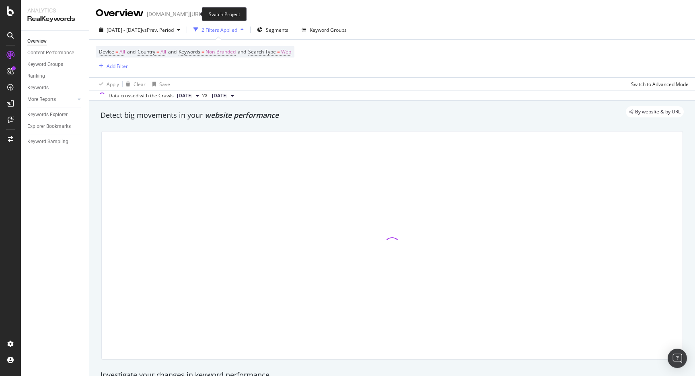  What do you see at coordinates (107, 51) in the screenshot?
I see `span: Device` at bounding box center [107, 51].